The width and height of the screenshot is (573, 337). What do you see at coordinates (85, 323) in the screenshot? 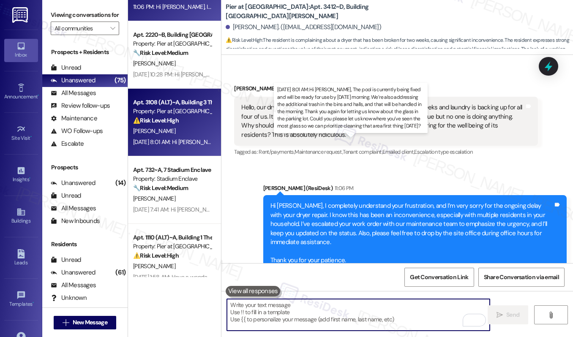
I see `button: New Message` at bounding box center [85, 323].